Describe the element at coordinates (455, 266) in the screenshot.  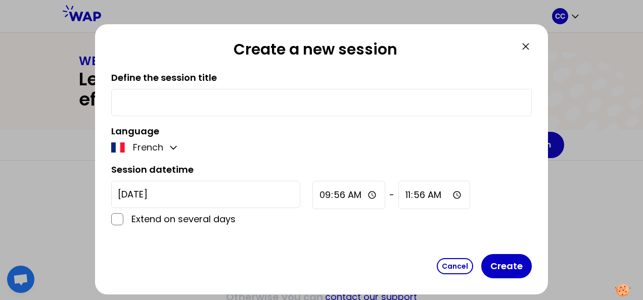
I see `button: Cancel` at that location.